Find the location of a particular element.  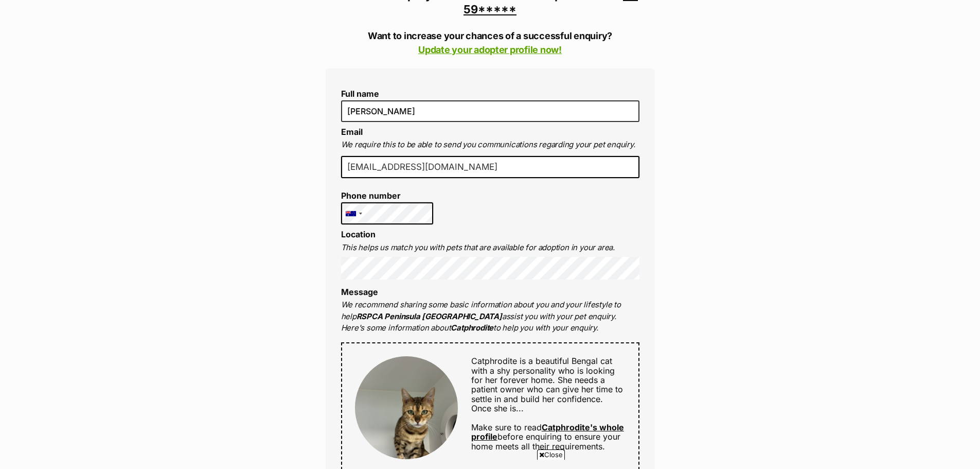

p: This helps us match you with pets that are available for adoption in your area. is located at coordinates (490, 248).